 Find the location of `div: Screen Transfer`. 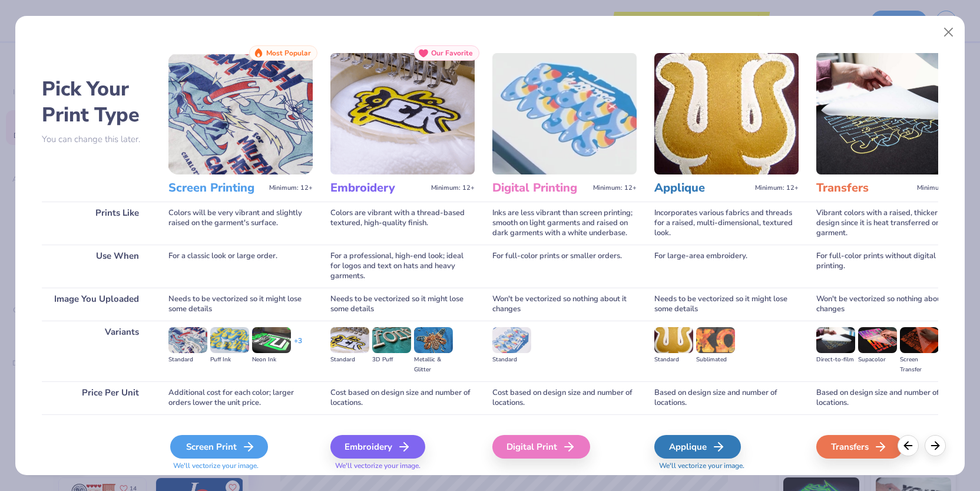

div: Screen Transfer is located at coordinates (919, 365).